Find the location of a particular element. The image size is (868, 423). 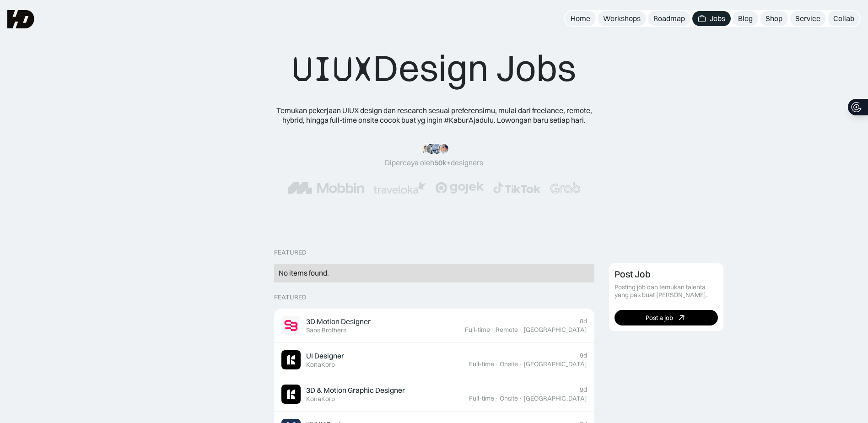

div: Service is located at coordinates (807, 18).